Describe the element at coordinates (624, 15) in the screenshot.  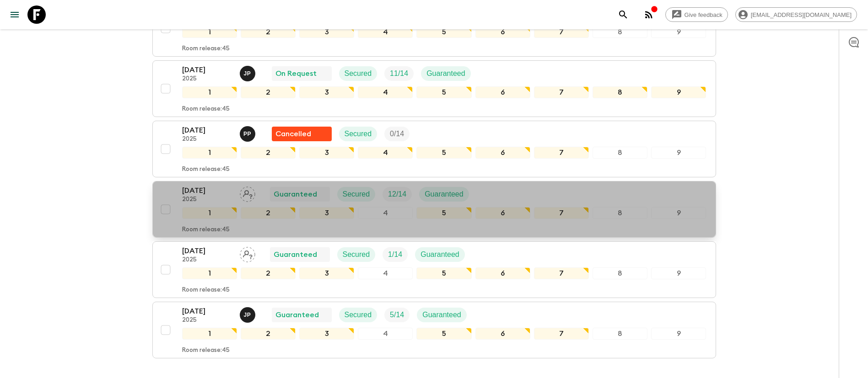
I see `button: search adventures` at that location.